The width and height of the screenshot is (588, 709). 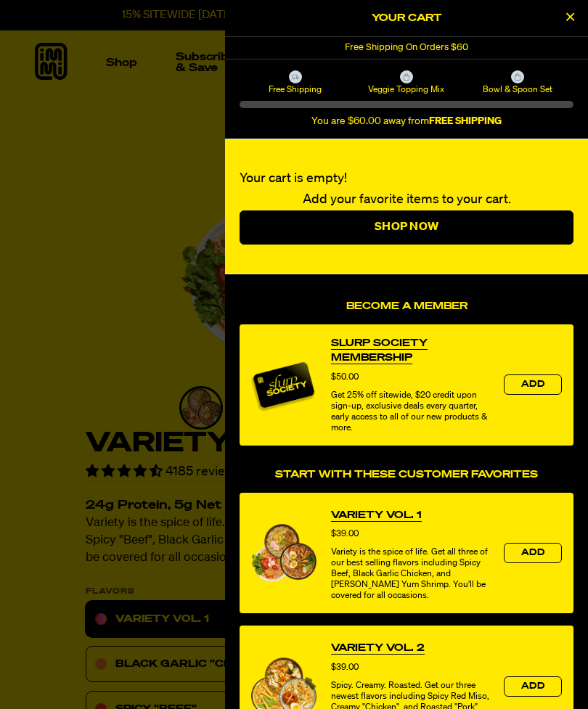 What do you see at coordinates (518, 89) in the screenshot?
I see `span: Bowl & Spoon Set` at bounding box center [518, 89].